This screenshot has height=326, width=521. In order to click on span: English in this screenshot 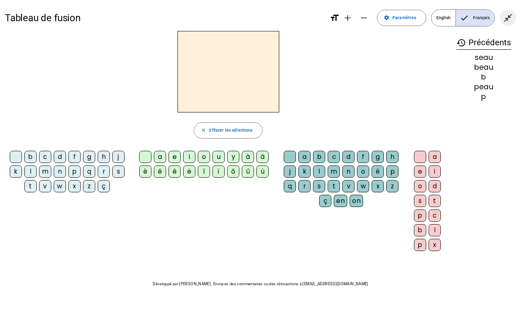, I will do `click(443, 18)`.